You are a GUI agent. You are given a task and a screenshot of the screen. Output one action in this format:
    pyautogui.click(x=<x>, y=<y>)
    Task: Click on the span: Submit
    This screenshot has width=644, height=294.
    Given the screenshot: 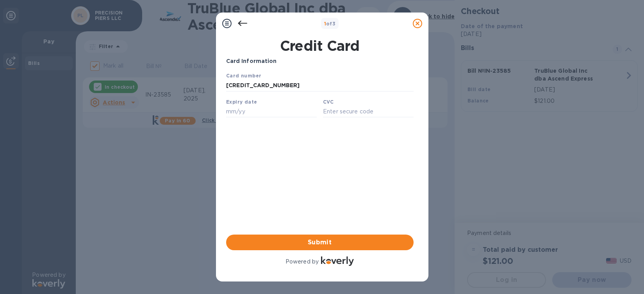 What is the action you would take?
    pyautogui.click(x=320, y=242)
    